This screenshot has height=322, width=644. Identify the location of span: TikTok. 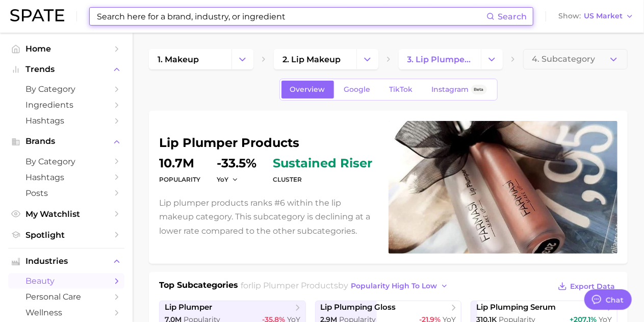
(401, 89).